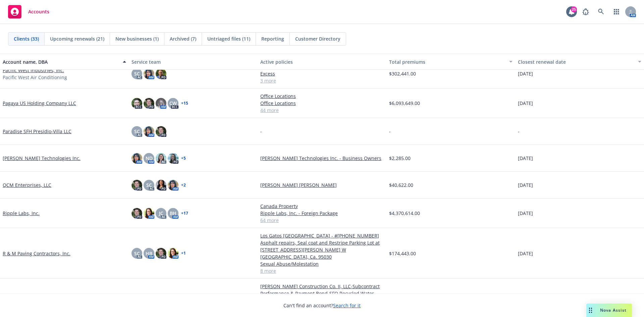 This screenshot has width=644, height=317. I want to click on button: Closest renewal date, so click(580, 61).